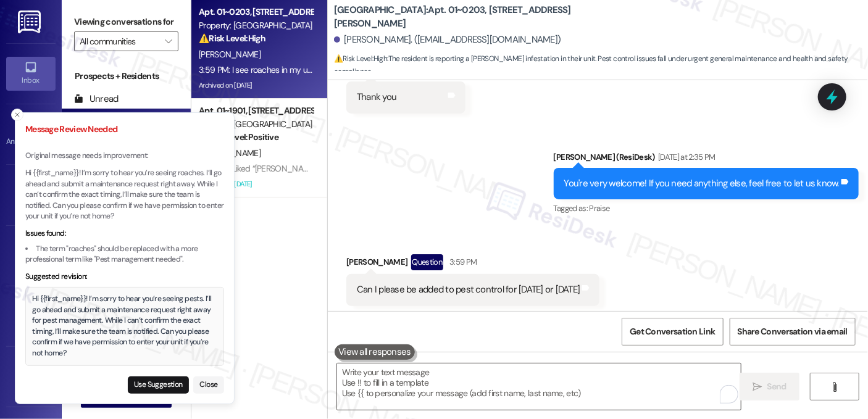 The image size is (868, 419). I want to click on button: Close toast, so click(17, 115).